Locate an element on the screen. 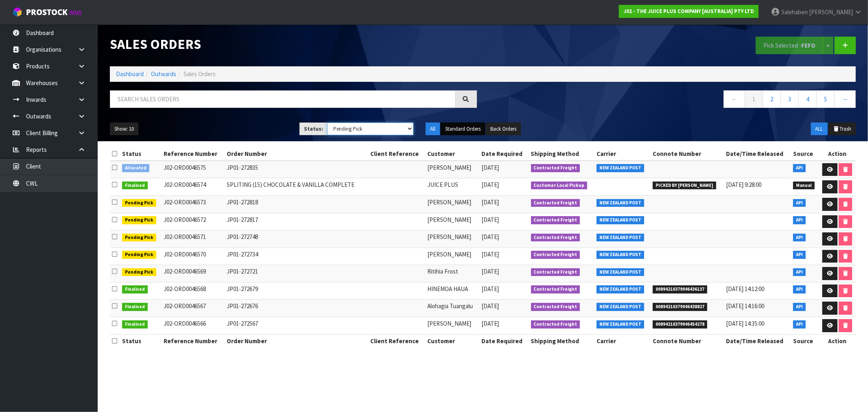  td: J02-ORD0046566 is located at coordinates (193, 325).